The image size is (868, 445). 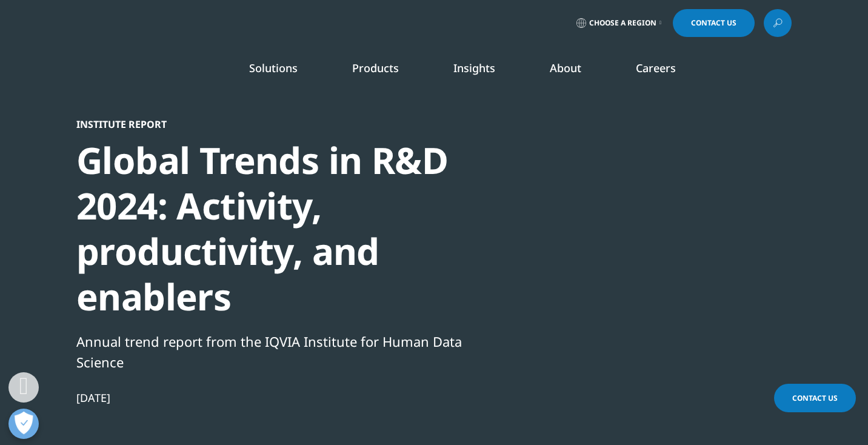 What do you see at coordinates (375, 68) in the screenshot?
I see `a: Products` at bounding box center [375, 68].